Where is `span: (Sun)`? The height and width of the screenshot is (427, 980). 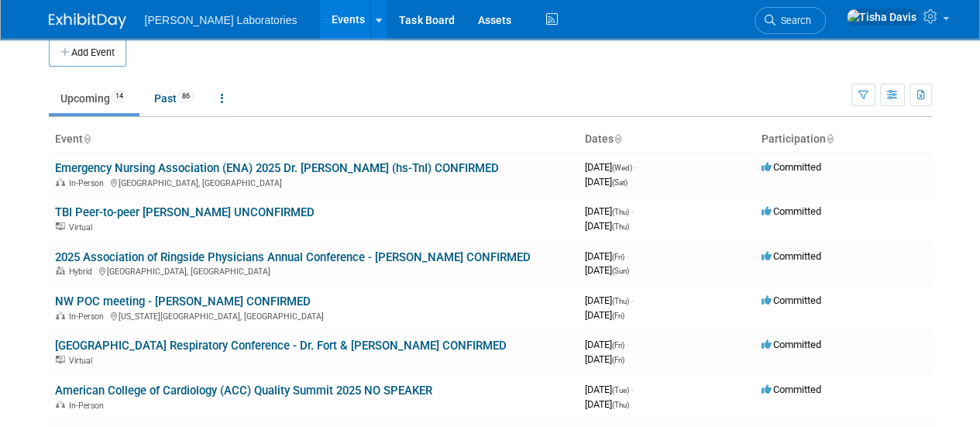
span: (Sun) is located at coordinates (621, 270).